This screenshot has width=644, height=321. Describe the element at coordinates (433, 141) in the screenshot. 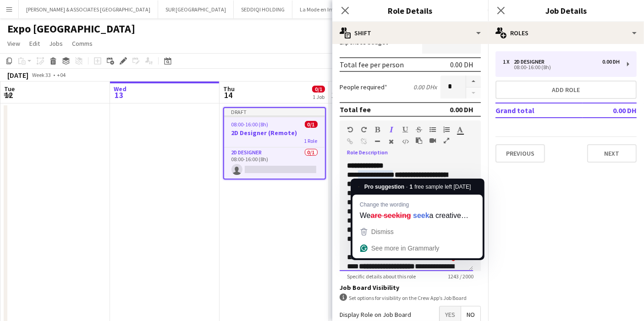

I see `button: Insert video` at that location.